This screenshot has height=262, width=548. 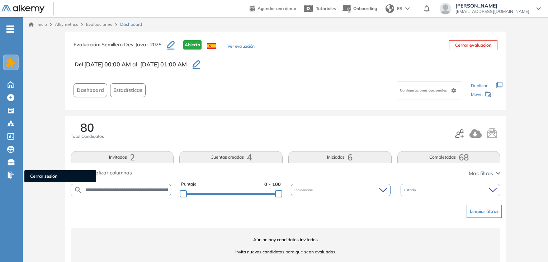 What do you see at coordinates (122, 157) in the screenshot?
I see `button: Invitados2` at bounding box center [122, 157].